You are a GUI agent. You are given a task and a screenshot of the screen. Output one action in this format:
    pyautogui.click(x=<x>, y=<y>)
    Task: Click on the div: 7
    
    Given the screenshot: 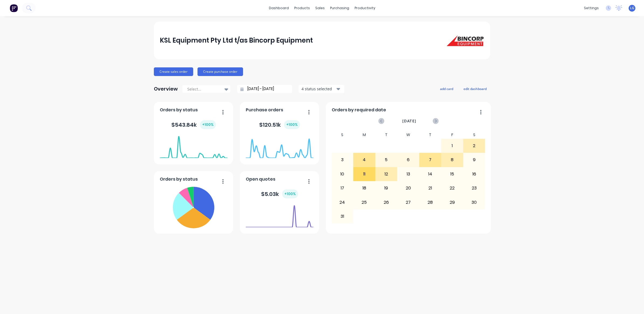 What is the action you would take?
    pyautogui.click(x=430, y=160)
    